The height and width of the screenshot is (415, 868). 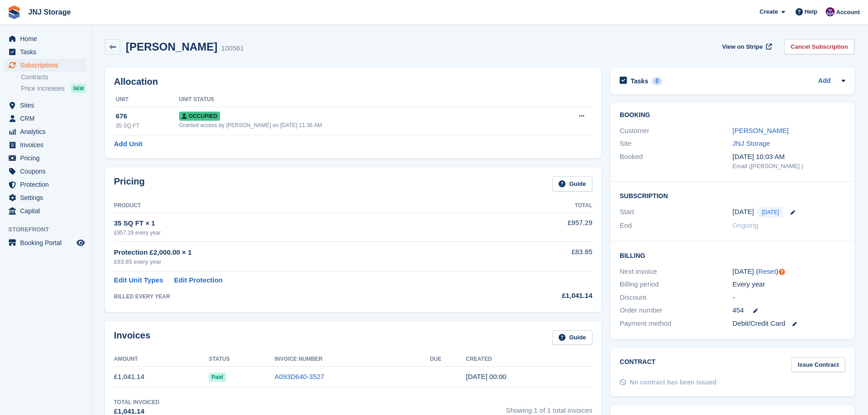 I want to click on span: Paid, so click(x=217, y=377).